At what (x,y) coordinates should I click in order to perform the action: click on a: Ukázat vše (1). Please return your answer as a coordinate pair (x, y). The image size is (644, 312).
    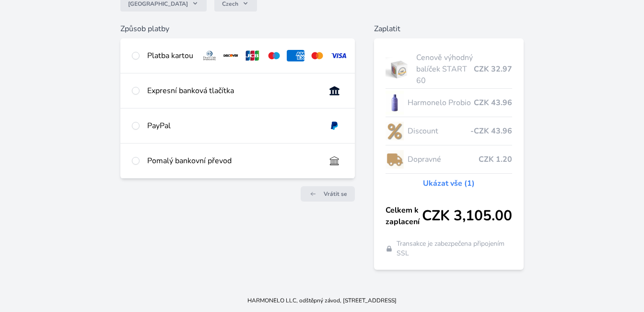
    Looking at the image, I should click on (448, 184).